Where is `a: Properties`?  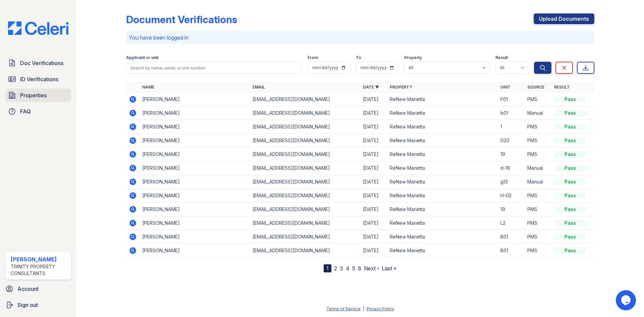 a: Properties is located at coordinates (38, 95).